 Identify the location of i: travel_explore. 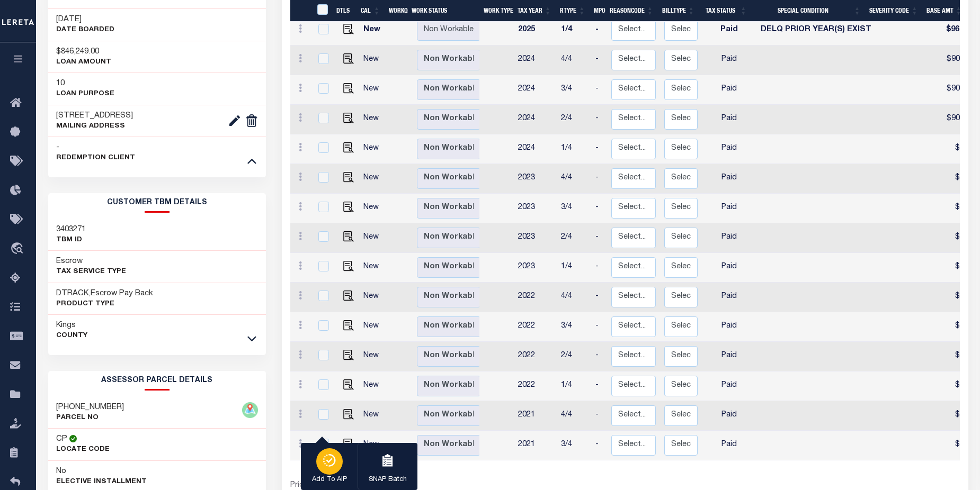
(19, 249).